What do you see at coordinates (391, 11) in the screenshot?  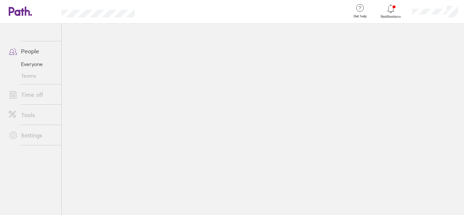 I see `a: Notifications` at bounding box center [391, 11].